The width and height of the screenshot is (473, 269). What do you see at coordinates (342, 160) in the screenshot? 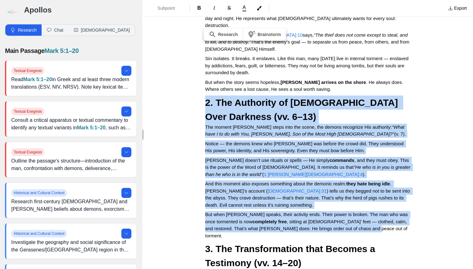
I see `strong: commands` at bounding box center [342, 160].